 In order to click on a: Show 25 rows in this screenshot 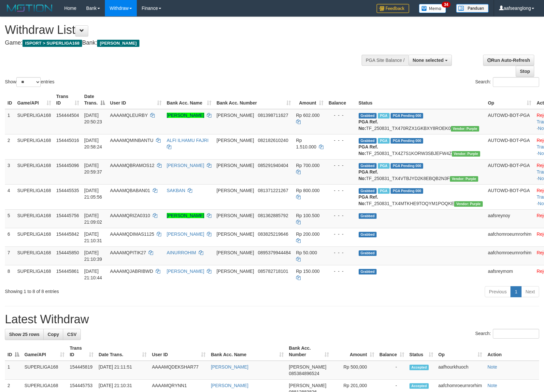, I will do `click(24, 335)`.